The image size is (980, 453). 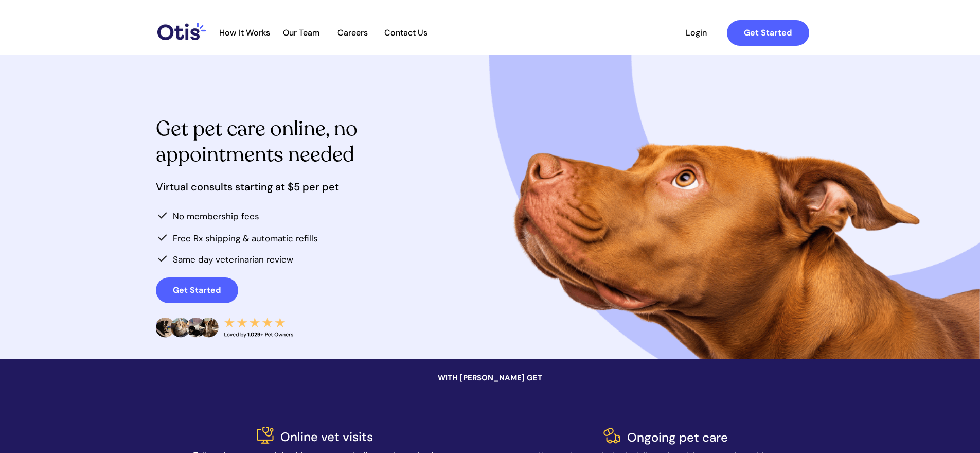 What do you see at coordinates (696, 33) in the screenshot?
I see `a: Login` at bounding box center [696, 33].